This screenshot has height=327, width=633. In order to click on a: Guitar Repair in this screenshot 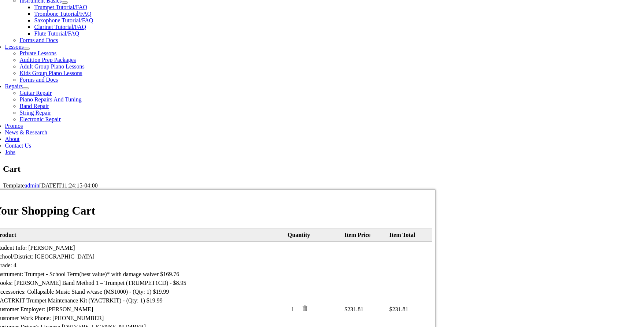, I will do `click(36, 93)`.